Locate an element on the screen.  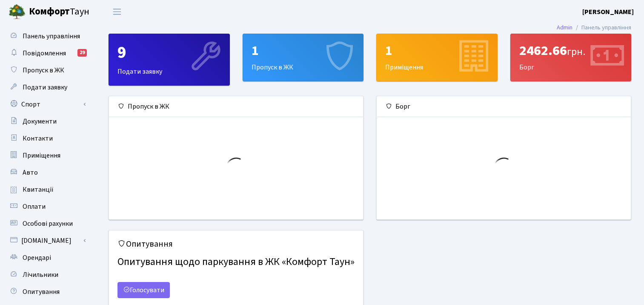
nav: breadcrumb is located at coordinates (594, 28).